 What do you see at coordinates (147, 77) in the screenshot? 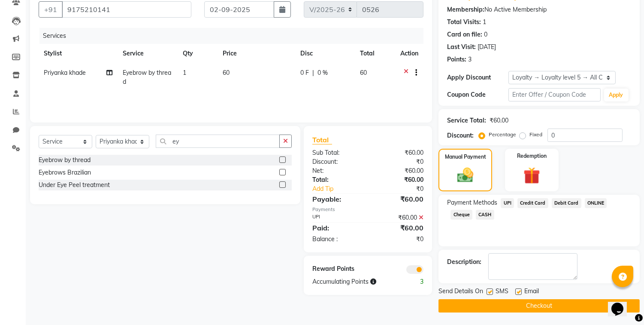
I see `span: Eyebrow by thread` at bounding box center [147, 77].